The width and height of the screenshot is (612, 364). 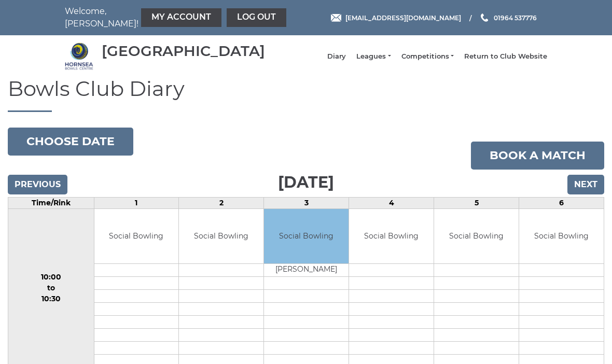 I want to click on a: My Account, so click(x=181, y=18).